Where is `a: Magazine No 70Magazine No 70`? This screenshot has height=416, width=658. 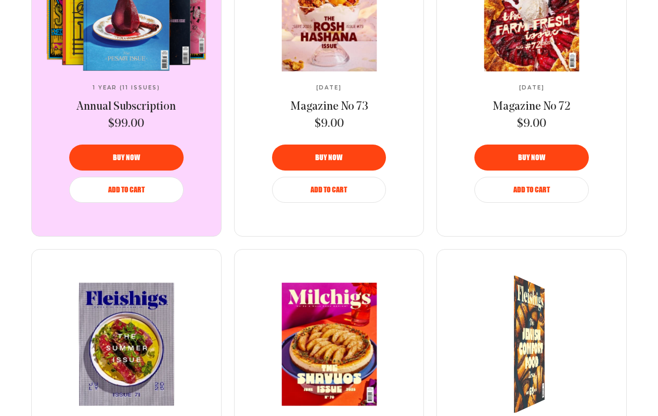 a: Magazine No 70Magazine No 70 is located at coordinates (329, 344).